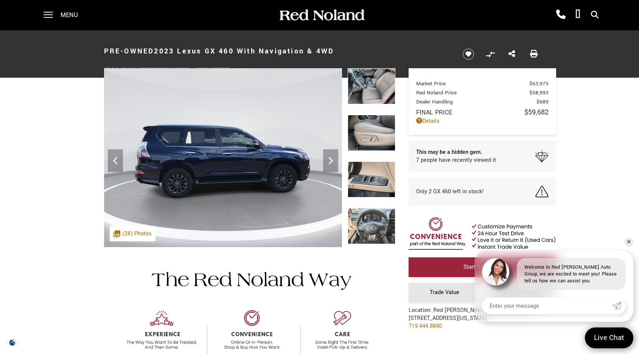 The height and width of the screenshot is (354, 639). I want to click on span: UP371279, so click(220, 69).